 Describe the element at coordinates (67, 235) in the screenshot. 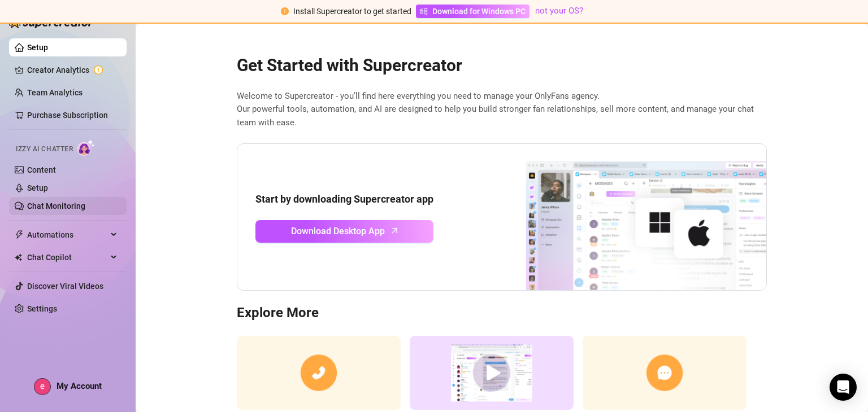

I see `span: Automations` at that location.